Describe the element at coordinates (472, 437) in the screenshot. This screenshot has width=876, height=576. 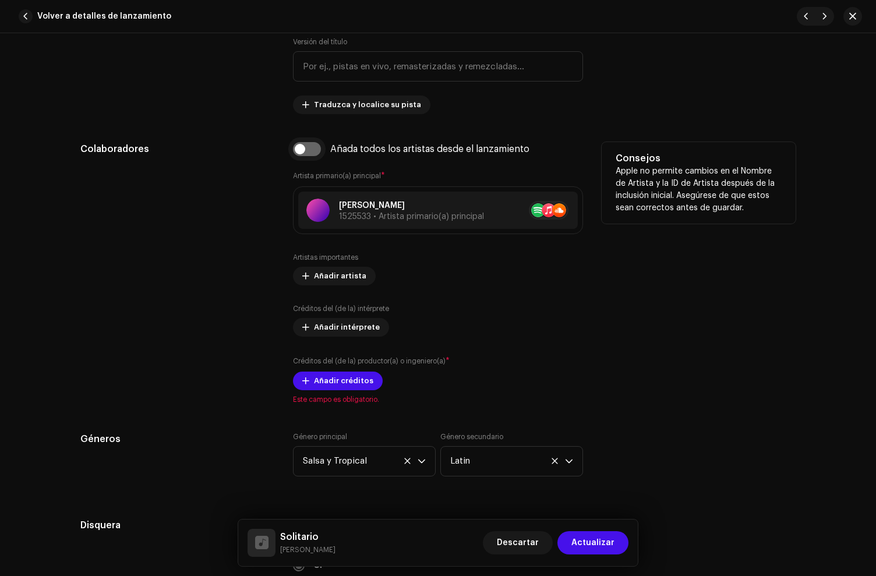
I see `label: Género secundario` at that location.